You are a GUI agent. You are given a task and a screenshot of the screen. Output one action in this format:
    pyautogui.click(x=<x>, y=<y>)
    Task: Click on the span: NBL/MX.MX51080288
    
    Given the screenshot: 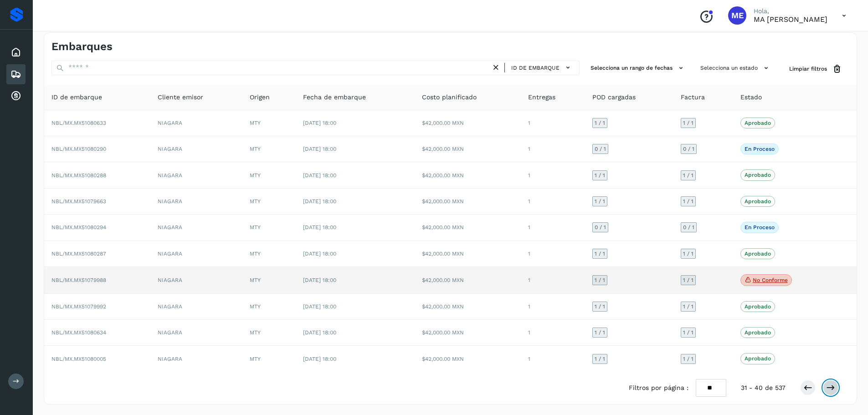 What is the action you would take?
    pyautogui.click(x=79, y=175)
    